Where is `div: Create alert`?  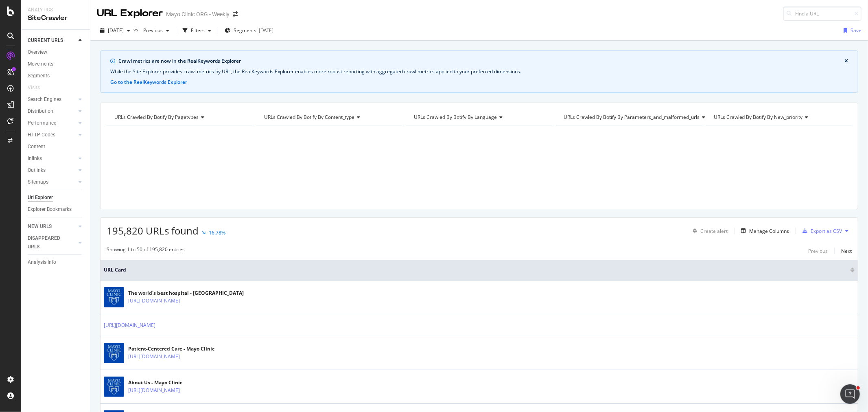
div: Create alert is located at coordinates (714, 231).